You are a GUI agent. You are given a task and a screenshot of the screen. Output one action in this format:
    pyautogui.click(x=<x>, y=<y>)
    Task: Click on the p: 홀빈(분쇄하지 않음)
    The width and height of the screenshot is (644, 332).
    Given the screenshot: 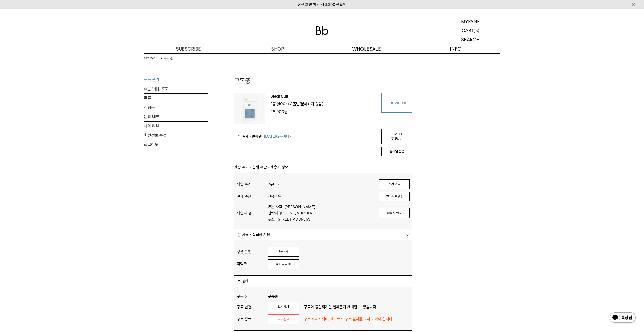 What is the action you would take?
    pyautogui.click(x=308, y=104)
    